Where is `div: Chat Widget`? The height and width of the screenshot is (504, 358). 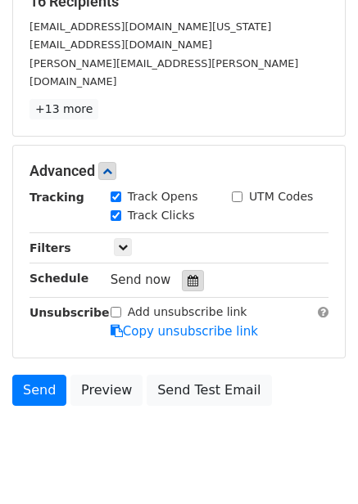
div: Chat Widget is located at coordinates (317, 465).